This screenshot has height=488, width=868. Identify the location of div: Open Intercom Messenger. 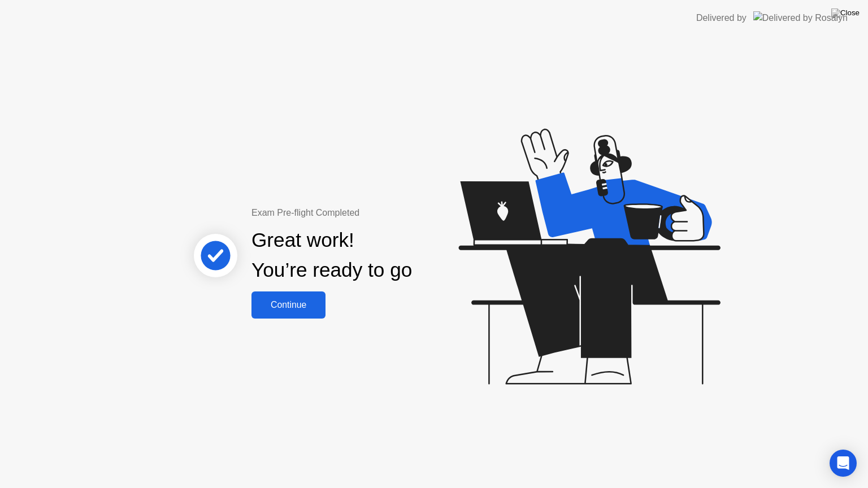
(843, 463).